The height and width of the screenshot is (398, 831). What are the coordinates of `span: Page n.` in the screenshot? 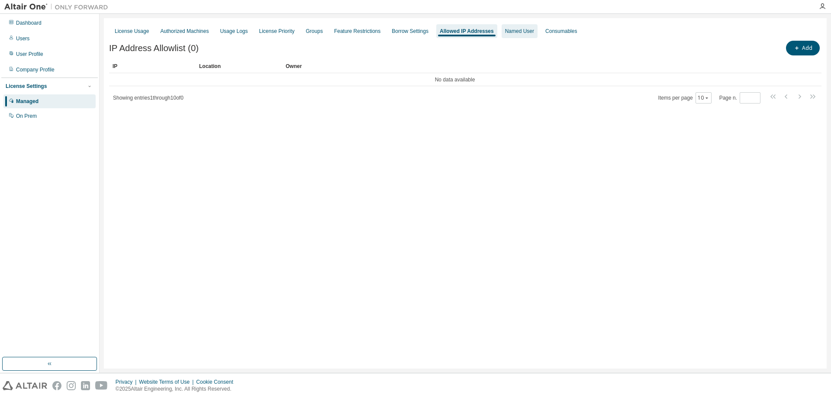 It's located at (740, 98).